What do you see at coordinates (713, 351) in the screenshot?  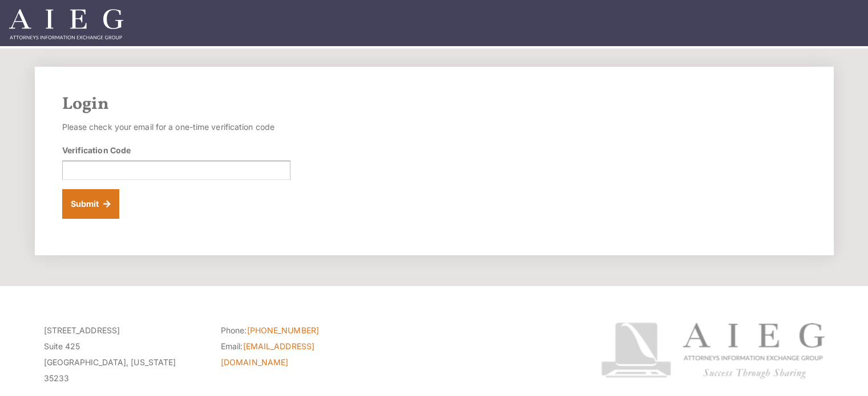 I see `img: Attorneys Information Exchange Group logo` at bounding box center [713, 351].